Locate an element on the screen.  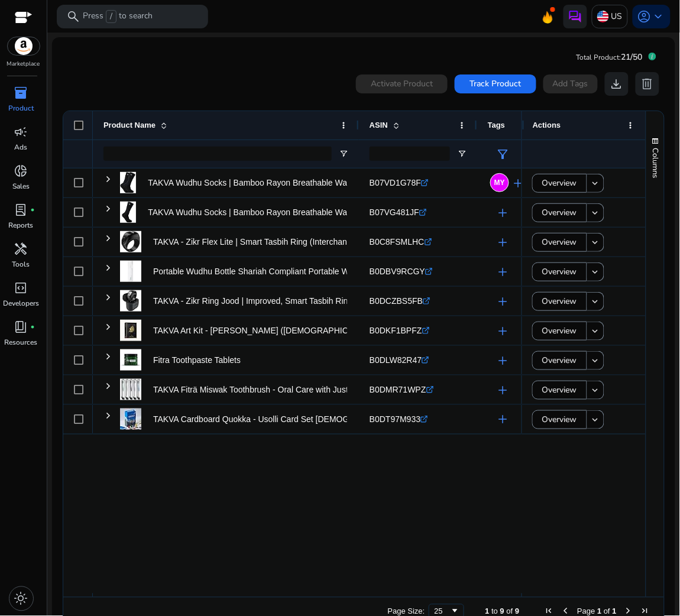
span: B0DBV9RCGY is located at coordinates (397, 271).